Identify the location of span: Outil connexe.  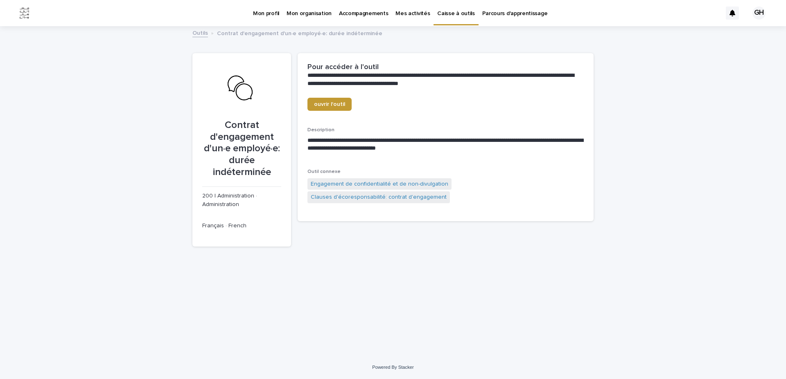
(324, 172).